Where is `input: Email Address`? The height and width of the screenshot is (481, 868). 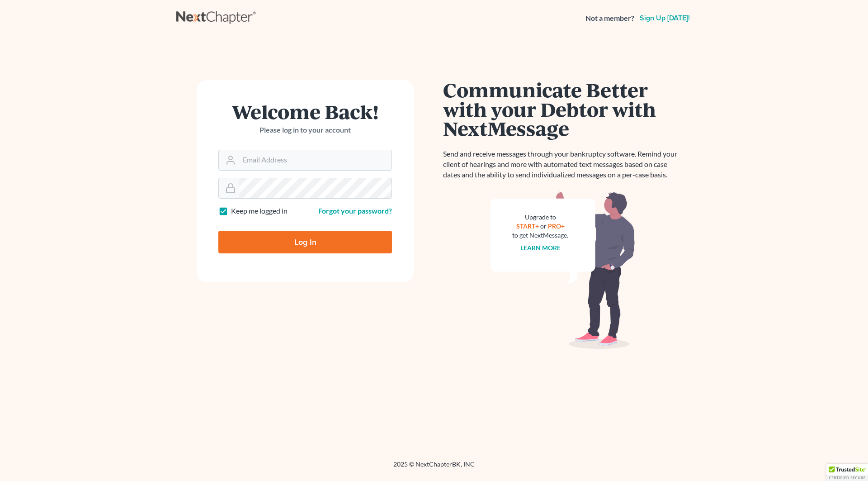 input: Email Address is located at coordinates (315, 160).